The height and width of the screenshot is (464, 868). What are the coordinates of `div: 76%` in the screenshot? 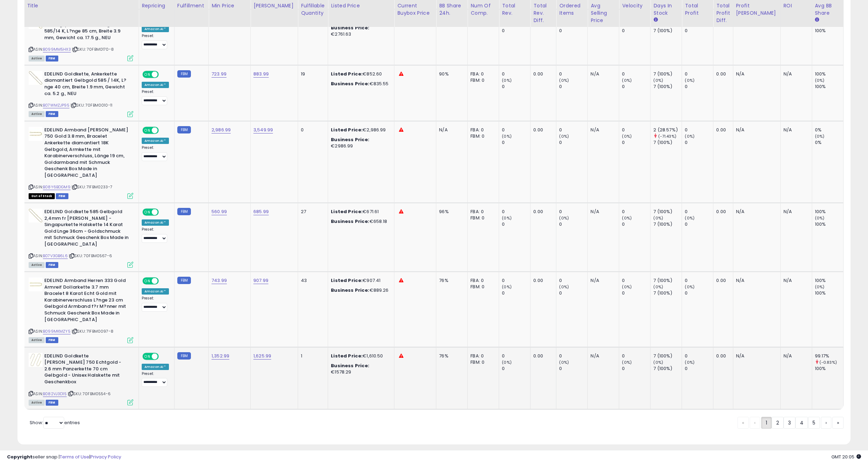 It's located at (451, 281).